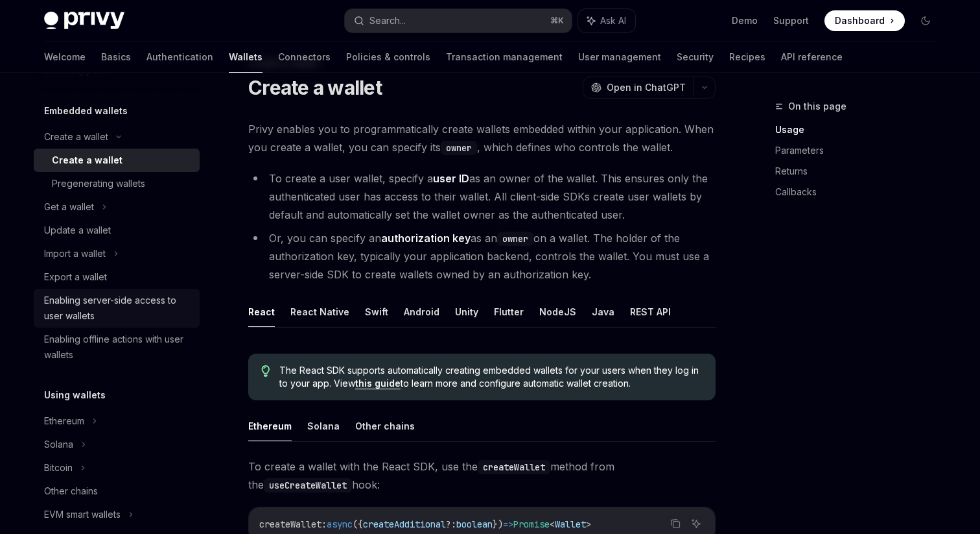  I want to click on strong: user ID, so click(451, 178).